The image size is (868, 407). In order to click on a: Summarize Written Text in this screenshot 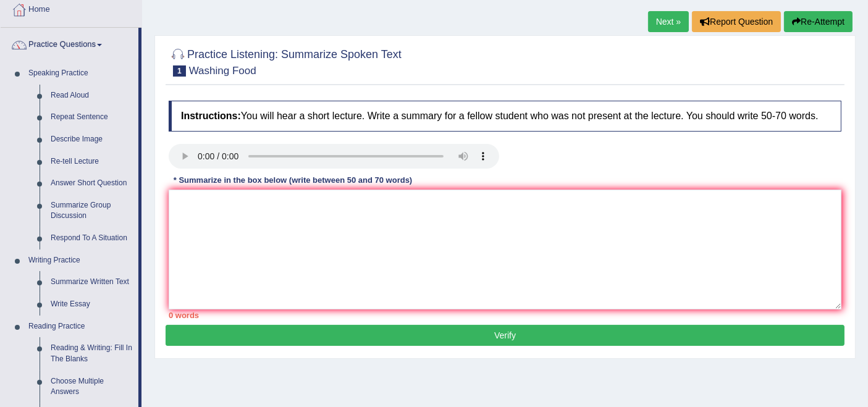, I will do `click(92, 283)`.